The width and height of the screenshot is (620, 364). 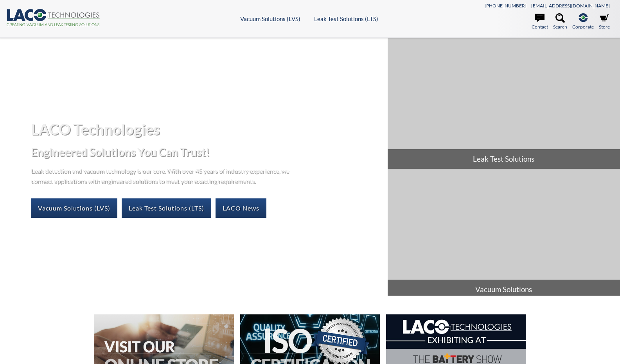 What do you see at coordinates (560, 22) in the screenshot?
I see `a: Search` at bounding box center [560, 22].